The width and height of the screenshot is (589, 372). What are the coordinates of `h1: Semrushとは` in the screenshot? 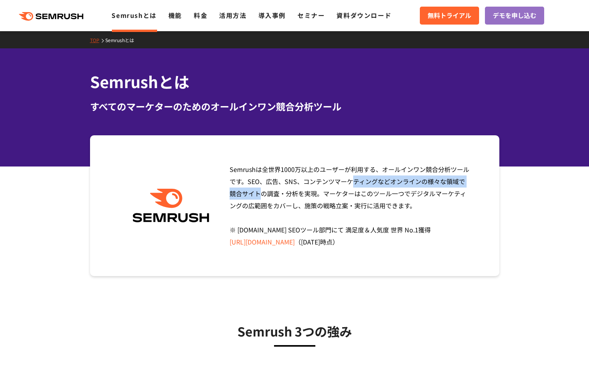 It's located at (295, 81).